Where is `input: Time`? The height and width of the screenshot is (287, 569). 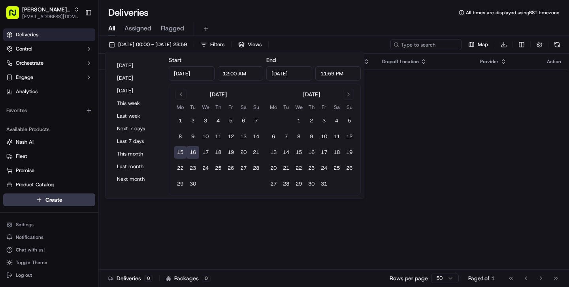 input: Time is located at coordinates (241, 73).